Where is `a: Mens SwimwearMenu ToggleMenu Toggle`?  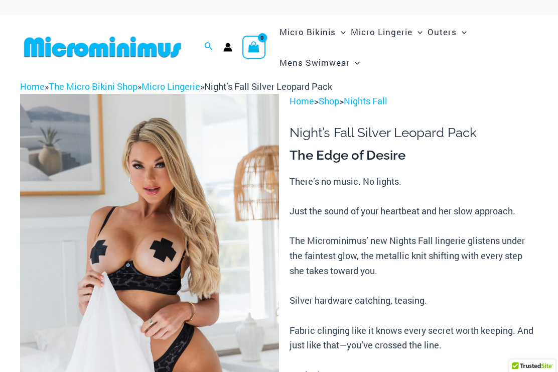 a: Mens SwimwearMenu ToggleMenu Toggle is located at coordinates (320, 62).